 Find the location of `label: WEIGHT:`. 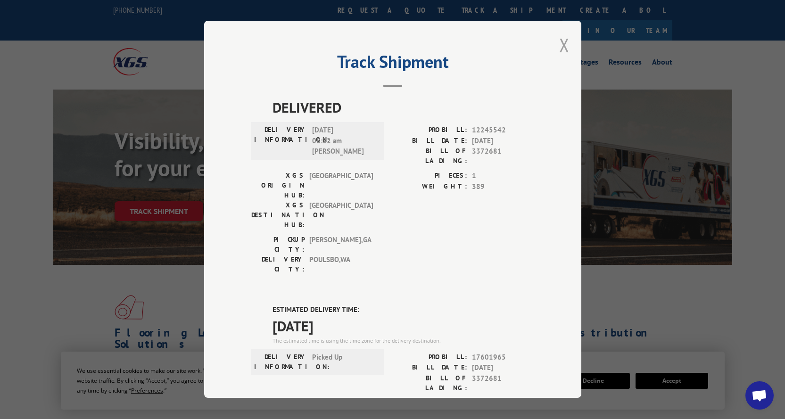

label: WEIGHT: is located at coordinates (430, 187).